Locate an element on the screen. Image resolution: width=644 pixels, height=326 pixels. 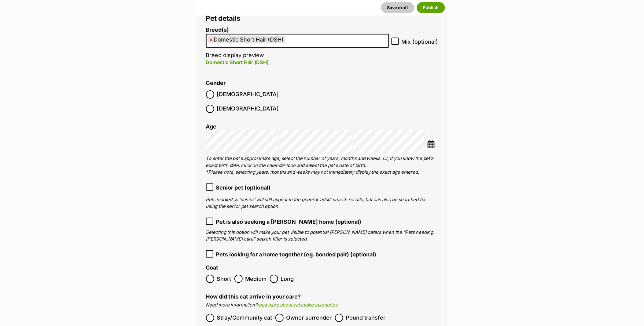
p: Need more information? is located at coordinates (322, 305).